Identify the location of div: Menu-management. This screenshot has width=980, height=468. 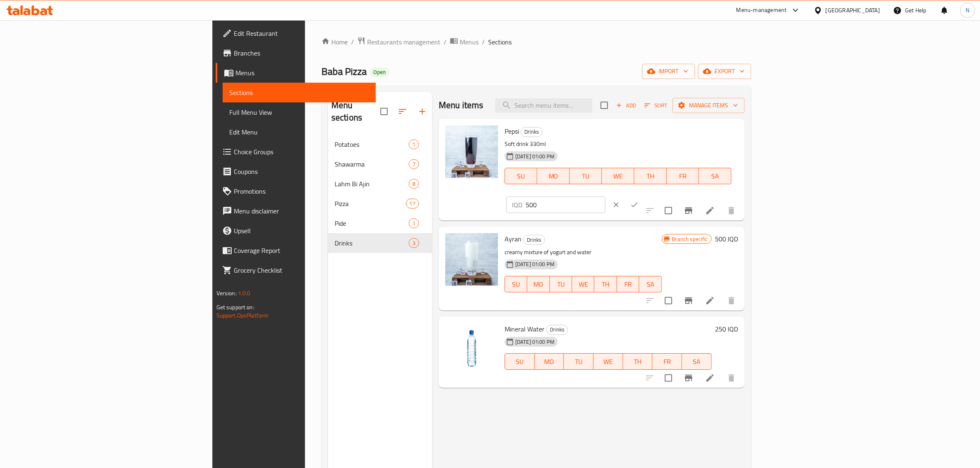
(762, 10).